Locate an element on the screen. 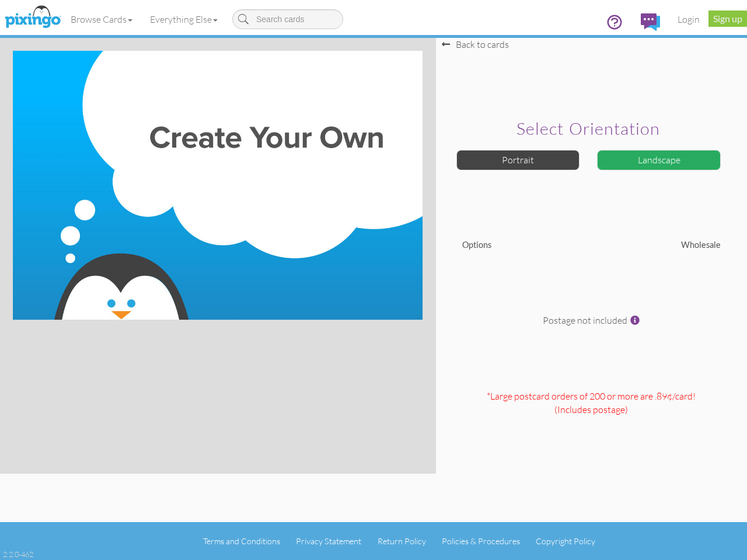 The width and height of the screenshot is (747, 560). img: comments.svg is located at coordinates (650, 22).